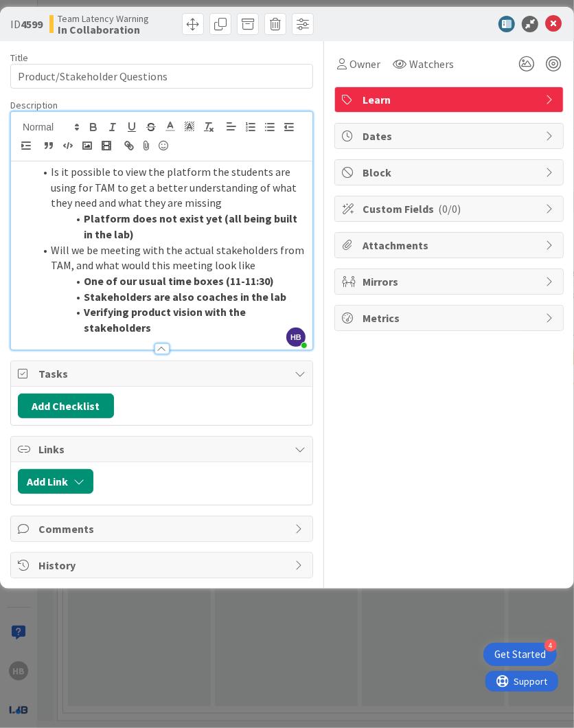 The height and width of the screenshot is (728, 574). I want to click on span: Watchers, so click(431, 64).